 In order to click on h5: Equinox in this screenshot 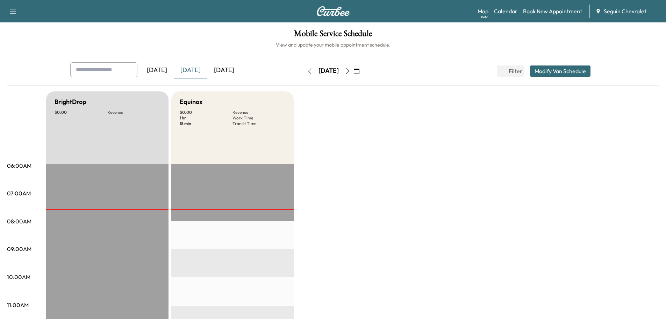, I will do `click(191, 102)`.